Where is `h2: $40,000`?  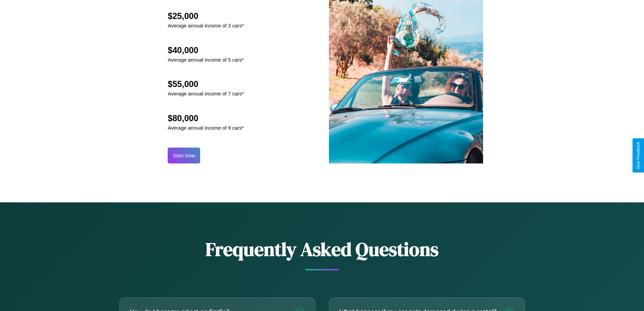
h2: $40,000 is located at coordinates (205, 50).